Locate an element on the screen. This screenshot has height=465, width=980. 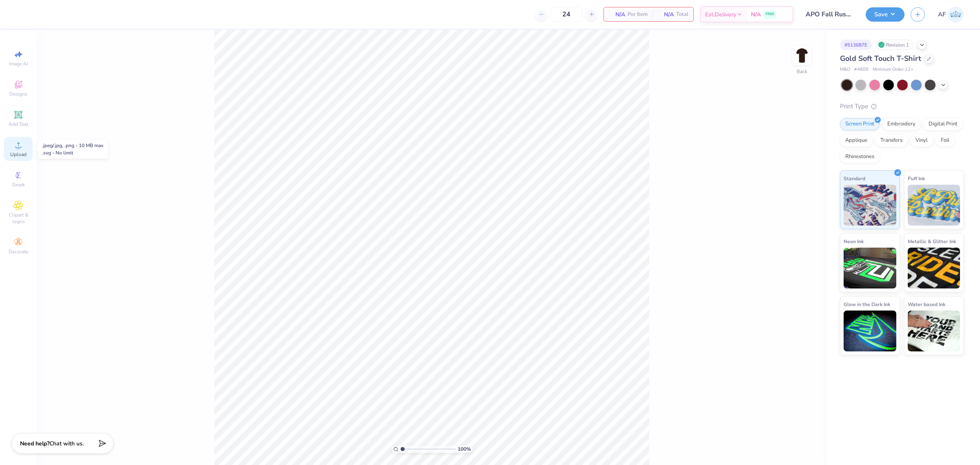
span: Upload is located at coordinates (18, 155).